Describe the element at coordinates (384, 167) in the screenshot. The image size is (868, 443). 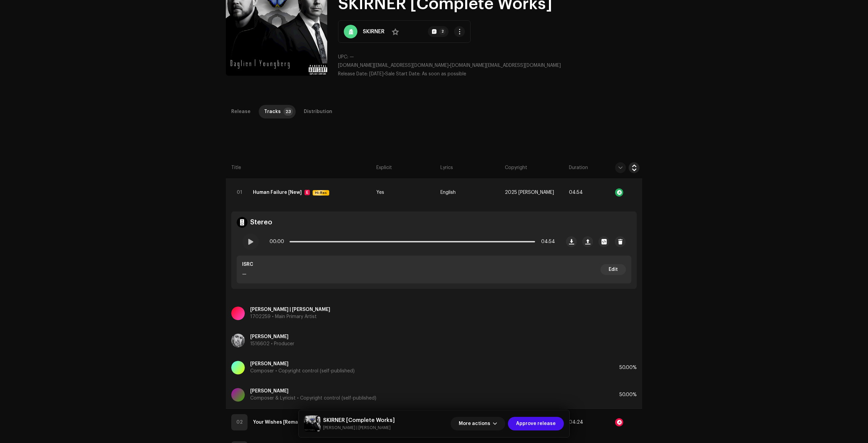
I see `span: Explicit` at that location.